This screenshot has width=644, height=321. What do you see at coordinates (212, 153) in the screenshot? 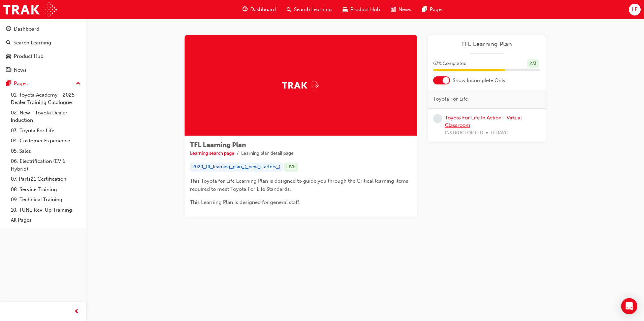
I see `a: Learning search page` at bounding box center [212, 153].